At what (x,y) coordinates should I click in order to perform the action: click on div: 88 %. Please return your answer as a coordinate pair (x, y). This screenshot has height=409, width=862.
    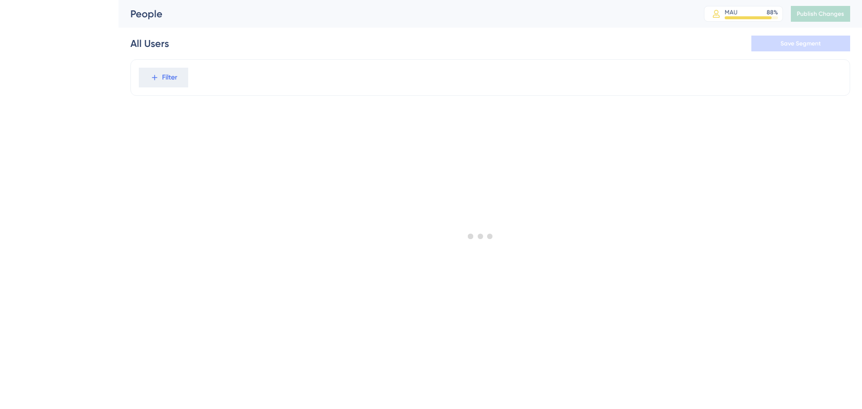
    Looking at the image, I should click on (772, 12).